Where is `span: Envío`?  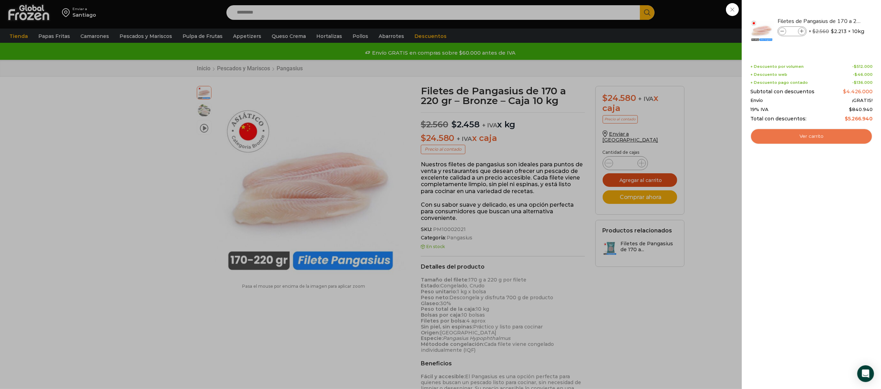
span: Envío is located at coordinates (756, 101).